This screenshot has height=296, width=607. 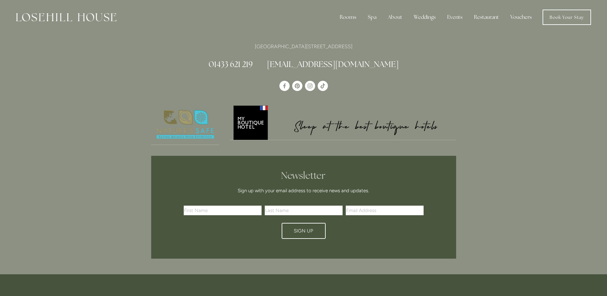 What do you see at coordinates (66, 17) in the screenshot?
I see `img: Losehill House` at bounding box center [66, 17].